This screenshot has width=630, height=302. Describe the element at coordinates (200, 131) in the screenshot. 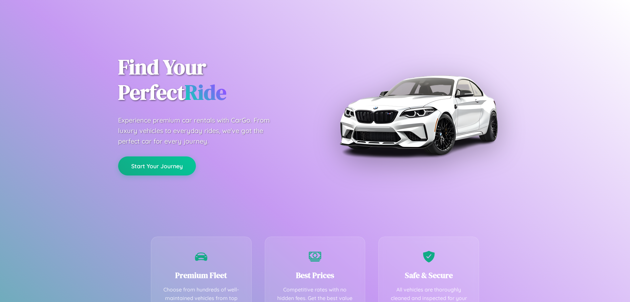

I see `p: Experience premium car rentals with CarGo. From luxury vehicles to everyday rides, we've got the ...` at that location.